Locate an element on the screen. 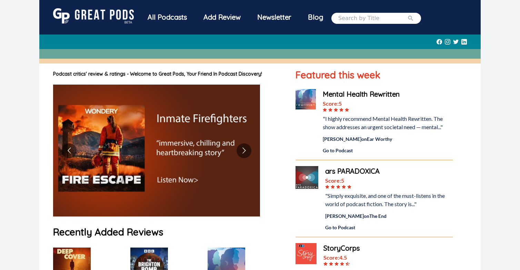  div: All Podcasts is located at coordinates (167, 17).